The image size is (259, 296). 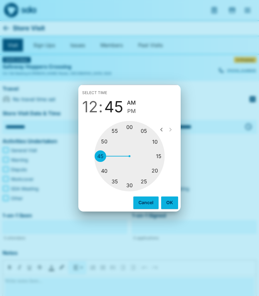 I want to click on span: PM, so click(x=132, y=111).